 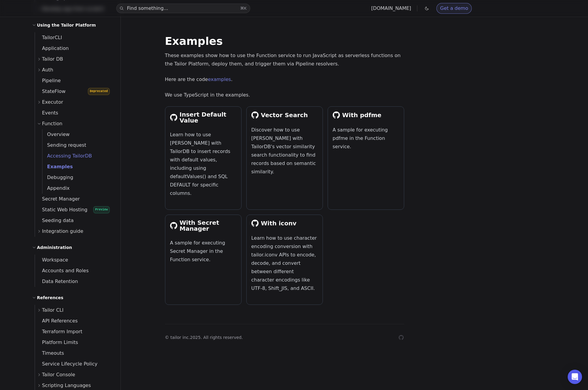 I want to click on a: Accounts and Roles, so click(x=74, y=271).